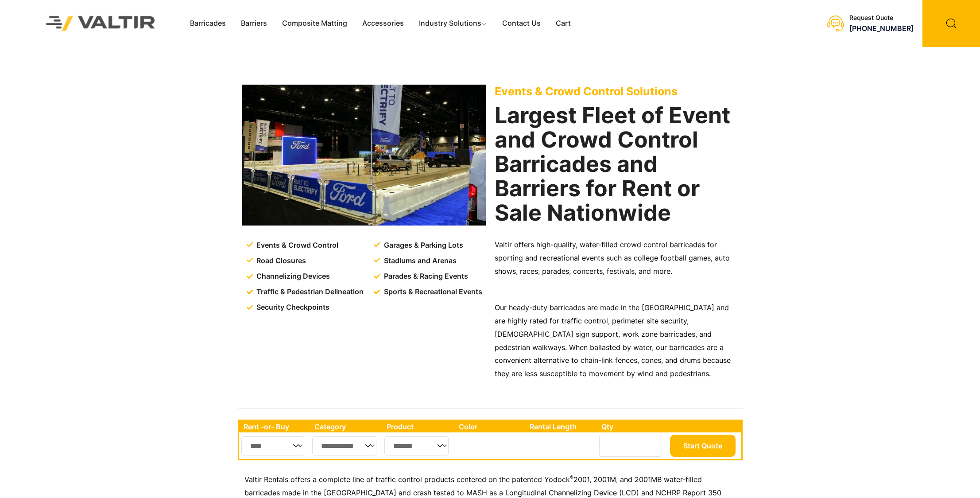 This screenshot has height=498, width=980. I want to click on span: Parades & Racing Events, so click(424, 276).